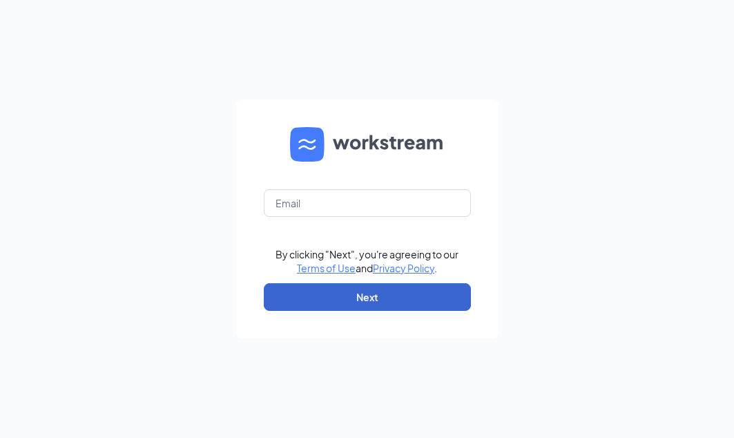  I want to click on button: Next, so click(368, 297).